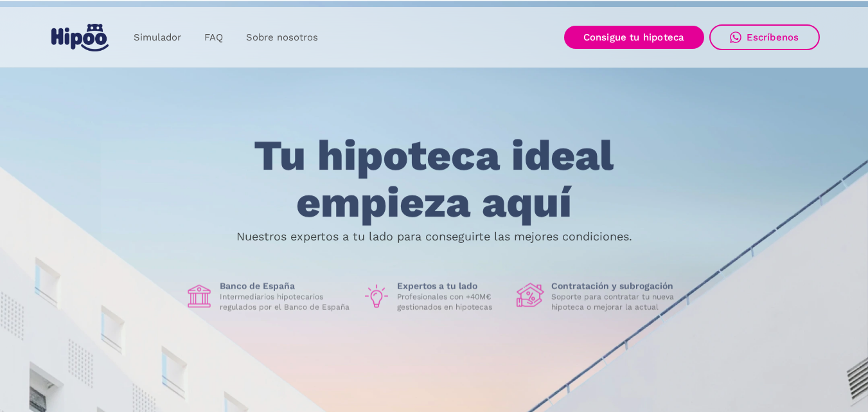 The width and height of the screenshot is (868, 412). Describe the element at coordinates (617, 286) in the screenshot. I see `h1: Contratación y subrogación` at that location.